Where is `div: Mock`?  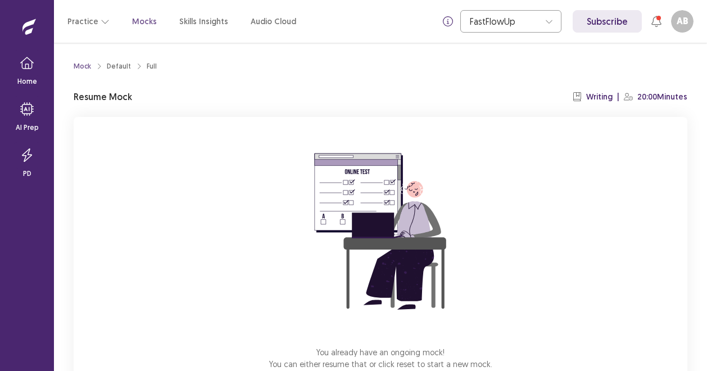 div: Mock is located at coordinates (82, 66).